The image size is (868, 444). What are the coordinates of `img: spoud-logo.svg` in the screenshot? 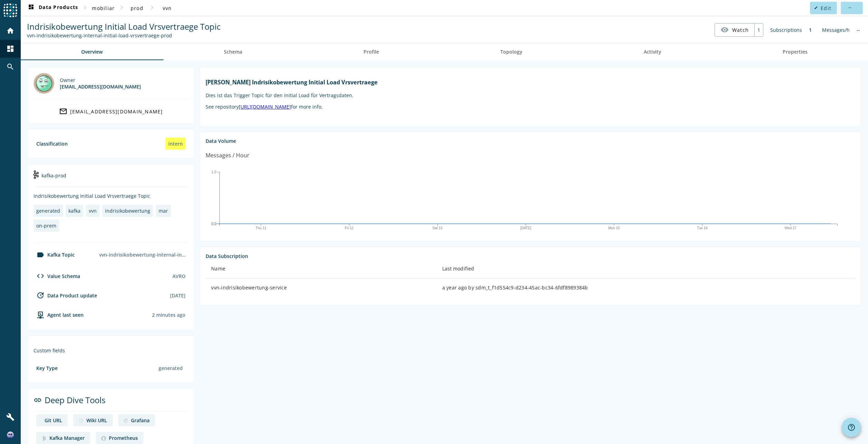 It's located at (11, 11).